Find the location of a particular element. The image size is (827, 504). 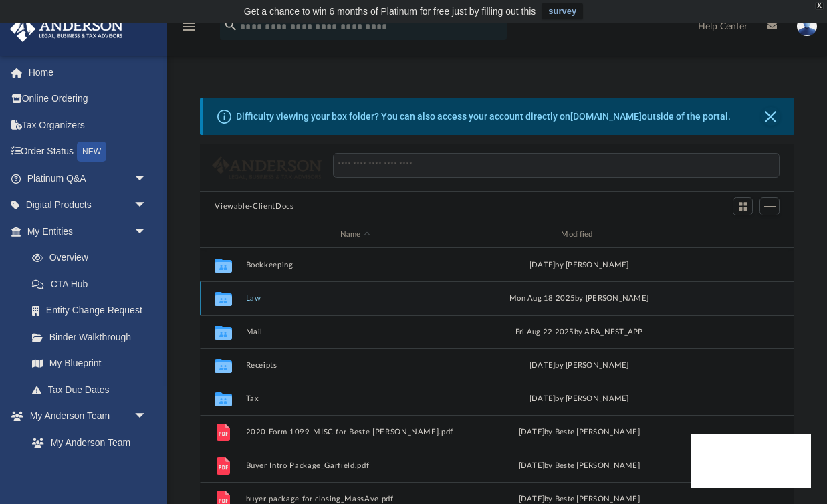

a: Tax Due Dates is located at coordinates (93, 389).